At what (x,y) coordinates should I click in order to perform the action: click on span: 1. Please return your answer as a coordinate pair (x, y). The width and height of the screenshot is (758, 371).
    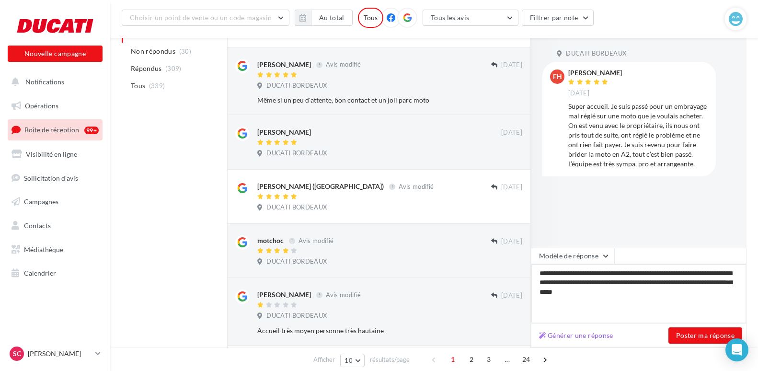
    Looking at the image, I should click on (453, 359).